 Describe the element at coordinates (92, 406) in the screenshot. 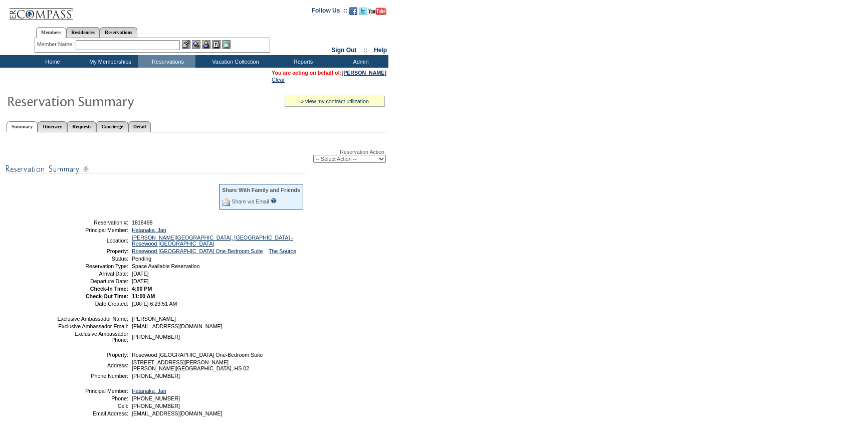

I see `td: Cell:` at that location.